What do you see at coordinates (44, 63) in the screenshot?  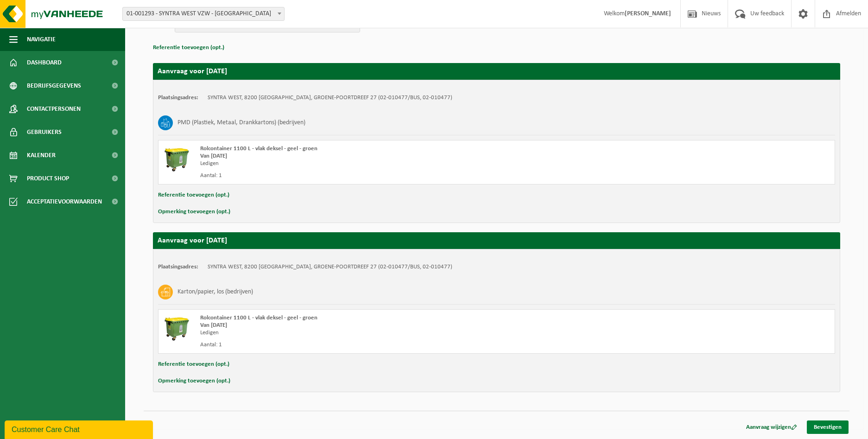 I see `span: Dashboard` at bounding box center [44, 63].